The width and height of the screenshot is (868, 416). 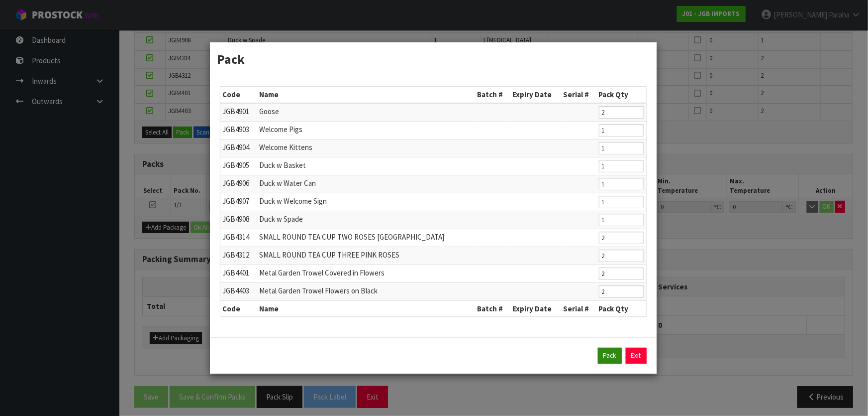 What do you see at coordinates (236, 165) in the screenshot?
I see `span: JGB4905` at bounding box center [236, 165].